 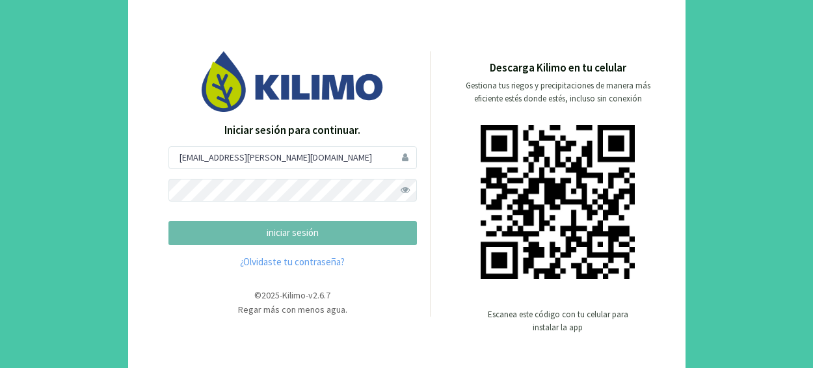 What do you see at coordinates (293, 131) in the screenshot?
I see `p: Iniciar sesión para continuar.` at bounding box center [293, 131].